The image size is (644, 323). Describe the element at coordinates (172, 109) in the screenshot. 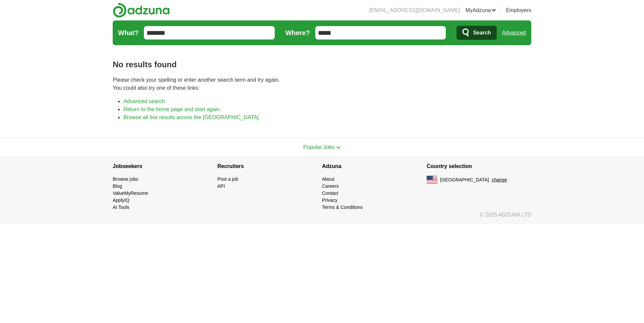

I see `a: Return to the home page and start again` at that location.